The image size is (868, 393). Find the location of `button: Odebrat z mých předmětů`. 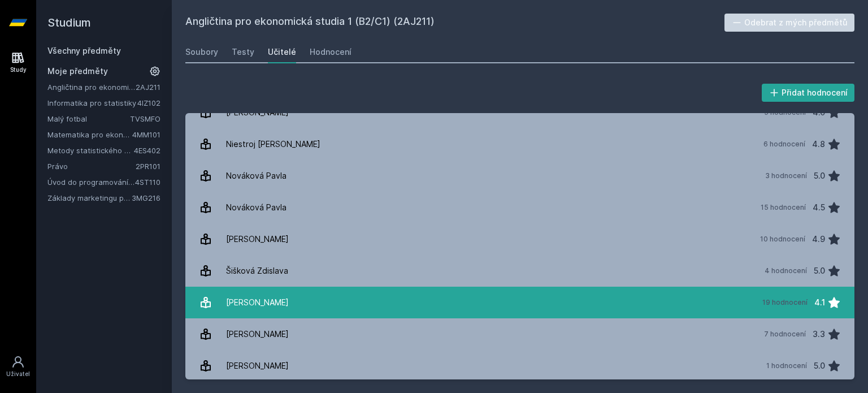

button: Odebrat z mých předmětů is located at coordinates (789, 23).